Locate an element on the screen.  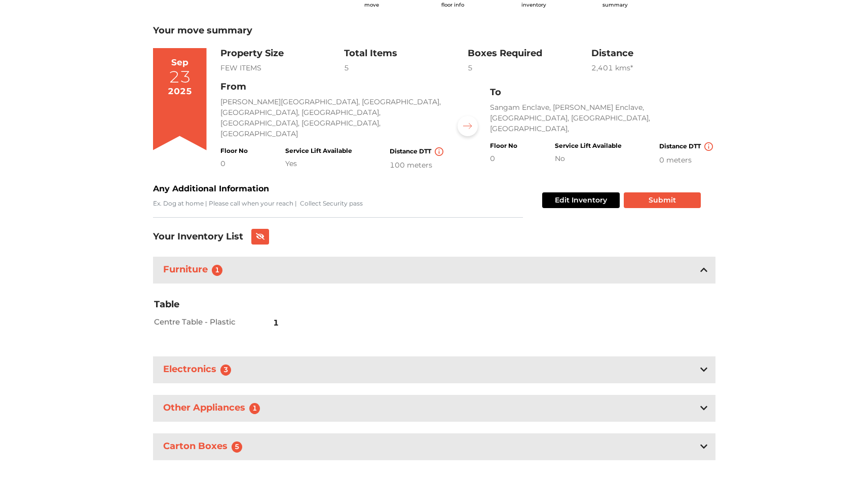
h3: Boxes Required is located at coordinates (530, 54).